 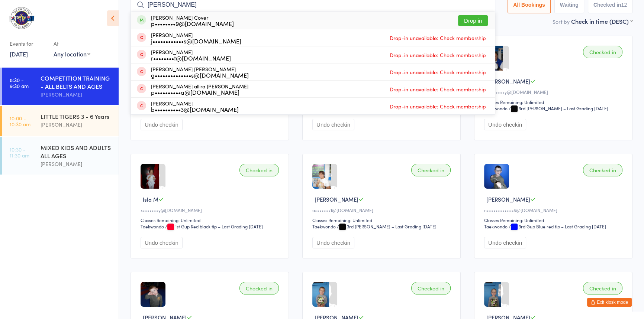 What do you see at coordinates (76, 151) in the screenshot?
I see `div: MIXED KIDS AND ADULTS ALL AGES` at bounding box center [76, 151].